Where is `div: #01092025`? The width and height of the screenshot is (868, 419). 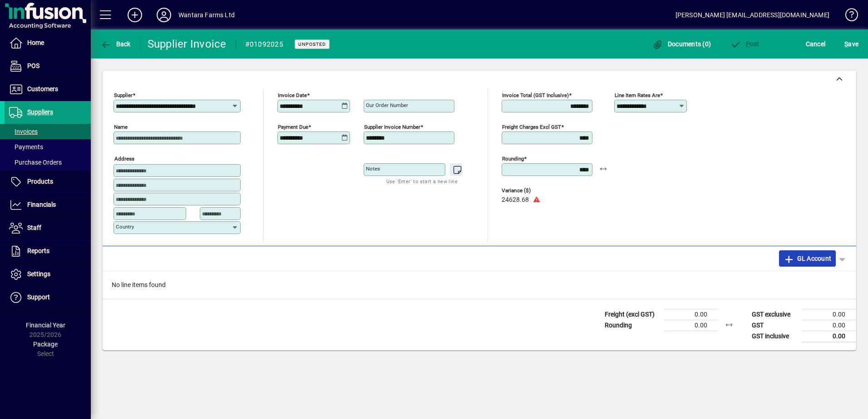 div: #01092025 is located at coordinates (264, 44).